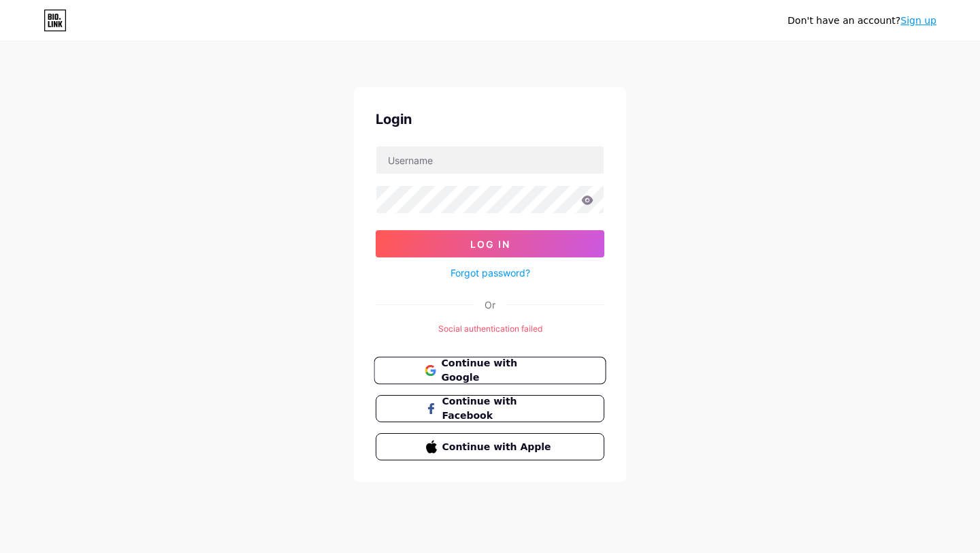  What do you see at coordinates (490, 244) in the screenshot?
I see `button: Log In` at bounding box center [490, 244].